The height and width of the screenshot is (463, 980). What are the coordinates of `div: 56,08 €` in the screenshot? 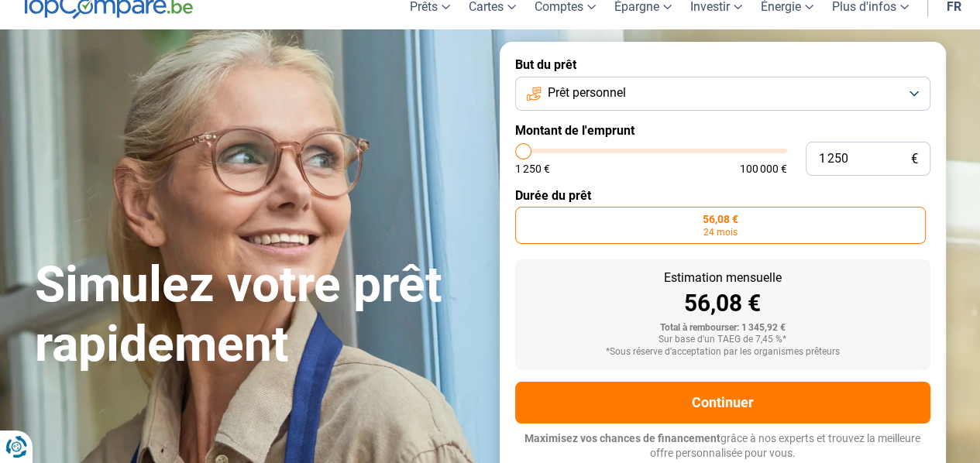 It's located at (723, 303).